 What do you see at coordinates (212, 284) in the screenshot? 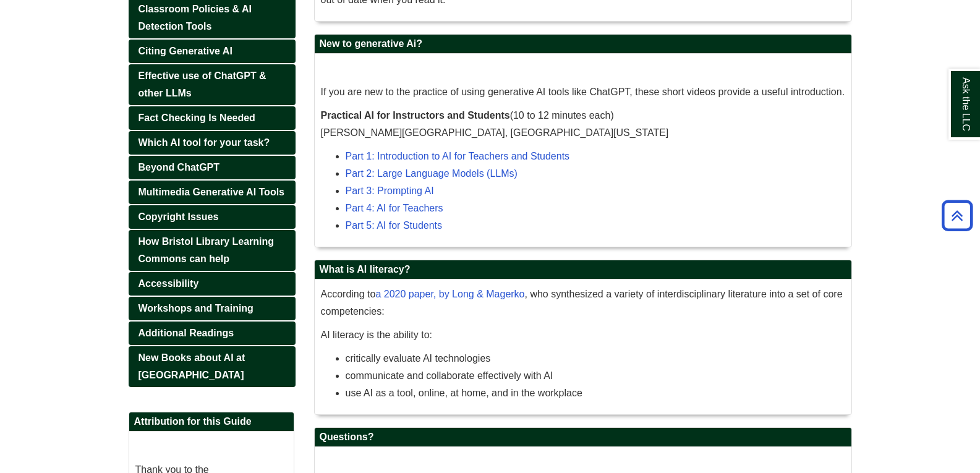
I see `a: Accessibility` at bounding box center [212, 284].